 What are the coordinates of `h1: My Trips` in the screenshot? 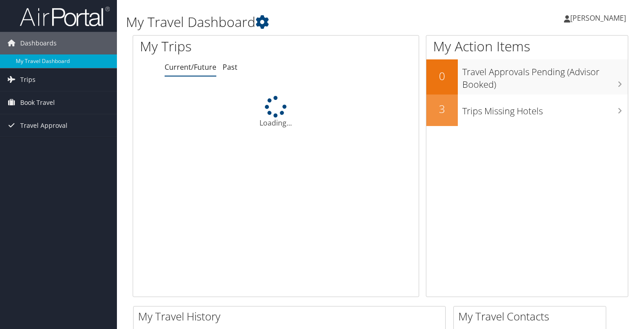 It's located at (216, 46).